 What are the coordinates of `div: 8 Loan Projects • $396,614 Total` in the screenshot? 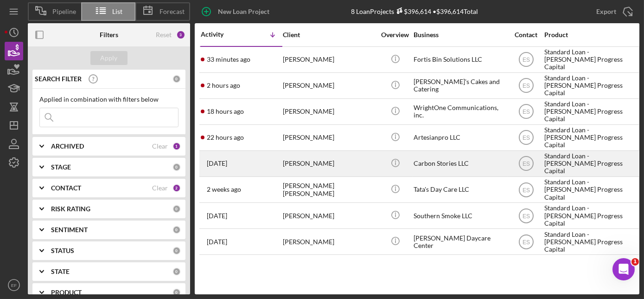 It's located at (415, 11).